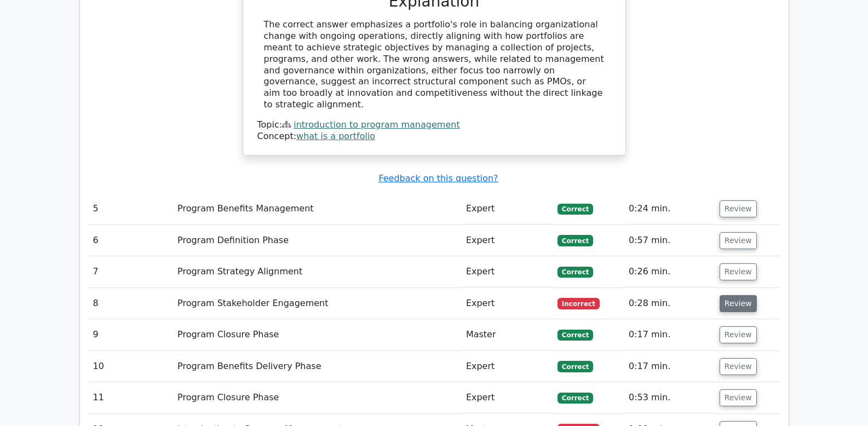  I want to click on td: 9, so click(131, 335).